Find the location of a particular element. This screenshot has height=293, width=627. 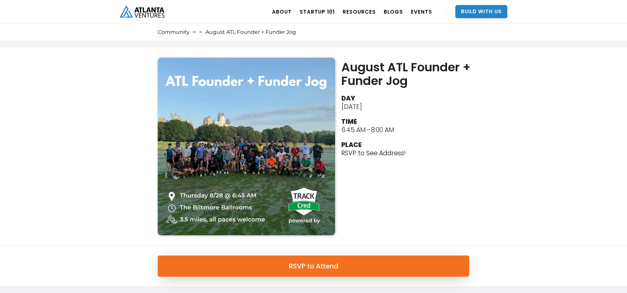

div: August ATL Founder + Funder Jog is located at coordinates (251, 32).